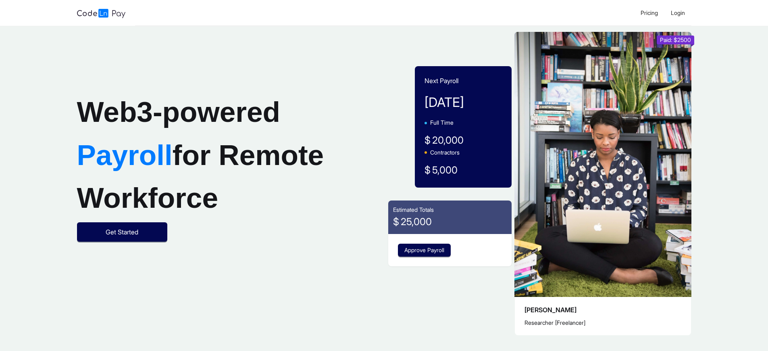 Image resolution: width=768 pixels, height=351 pixels. What do you see at coordinates (203, 155) in the screenshot?
I see `h1: Web3-powered for Remote Workforce` at bounding box center [203, 155].